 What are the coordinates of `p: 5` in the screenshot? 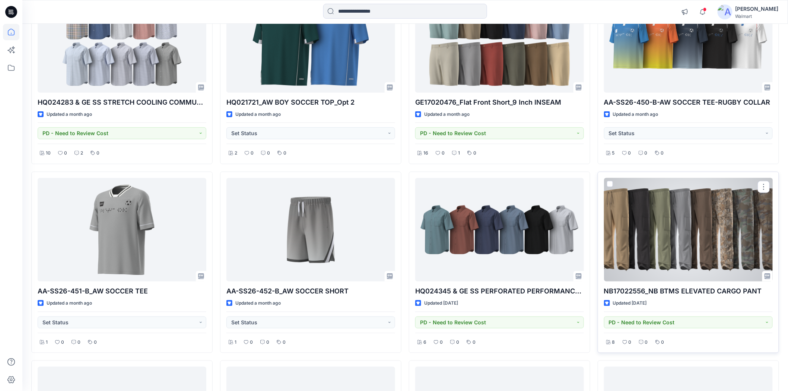 It's located at (613, 153).